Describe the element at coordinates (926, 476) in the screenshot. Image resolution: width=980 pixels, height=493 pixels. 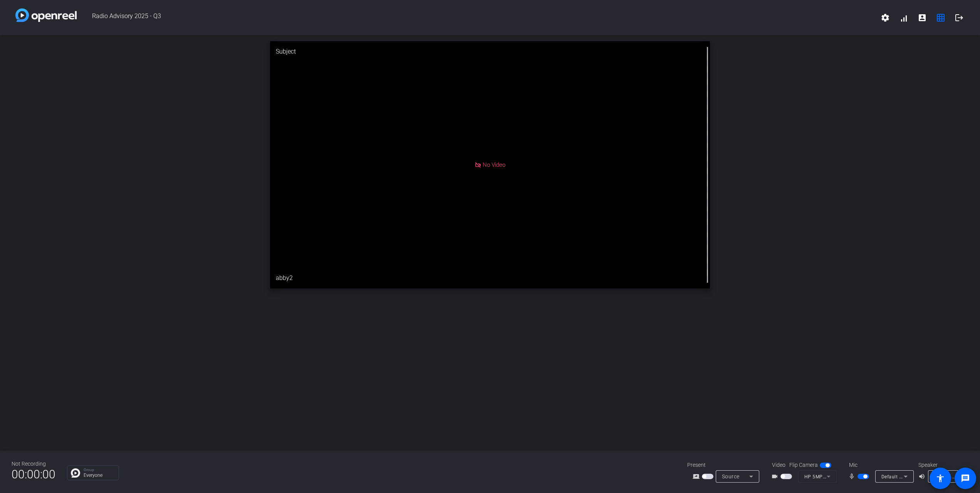
I see `span: Default - Microphone (Realtek(R) Audio)` at that location.